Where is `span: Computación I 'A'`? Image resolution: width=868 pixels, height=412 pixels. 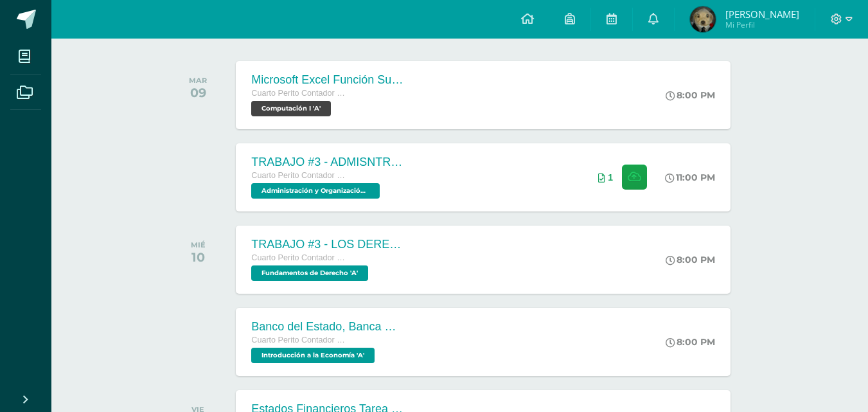 span: Computación I 'A' is located at coordinates (291, 109).